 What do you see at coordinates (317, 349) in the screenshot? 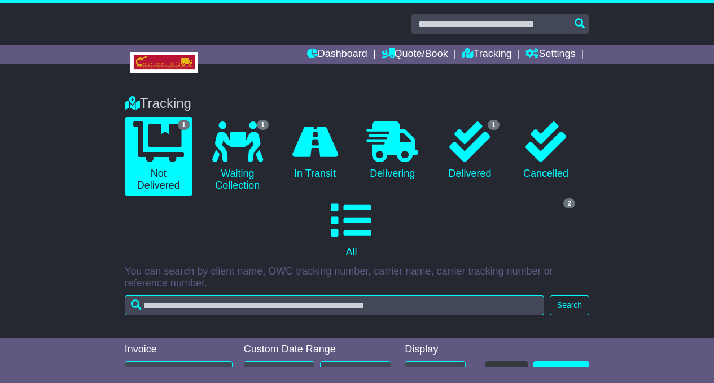
I see `div: Custom Date Range` at bounding box center [317, 349].